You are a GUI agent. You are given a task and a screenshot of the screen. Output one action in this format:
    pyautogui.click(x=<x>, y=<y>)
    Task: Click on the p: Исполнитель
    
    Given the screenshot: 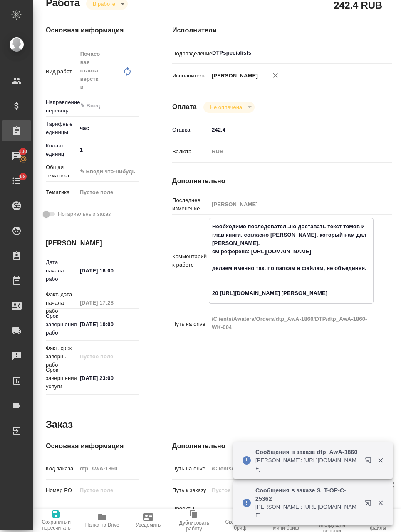 What is the action you would take?
    pyautogui.click(x=191, y=76)
    